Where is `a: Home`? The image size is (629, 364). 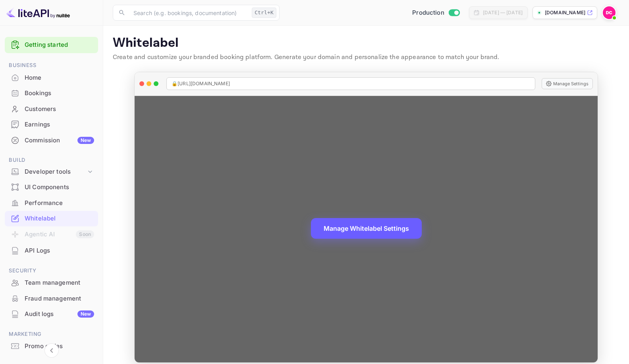 a: Home is located at coordinates (51, 77).